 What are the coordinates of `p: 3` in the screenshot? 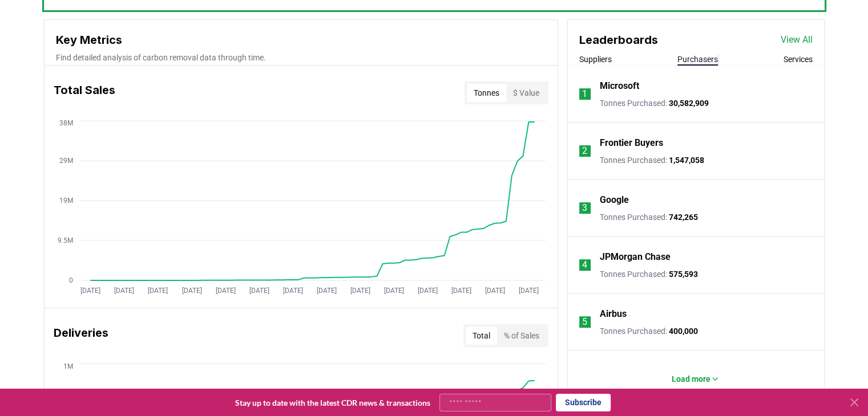 It's located at (584, 208).